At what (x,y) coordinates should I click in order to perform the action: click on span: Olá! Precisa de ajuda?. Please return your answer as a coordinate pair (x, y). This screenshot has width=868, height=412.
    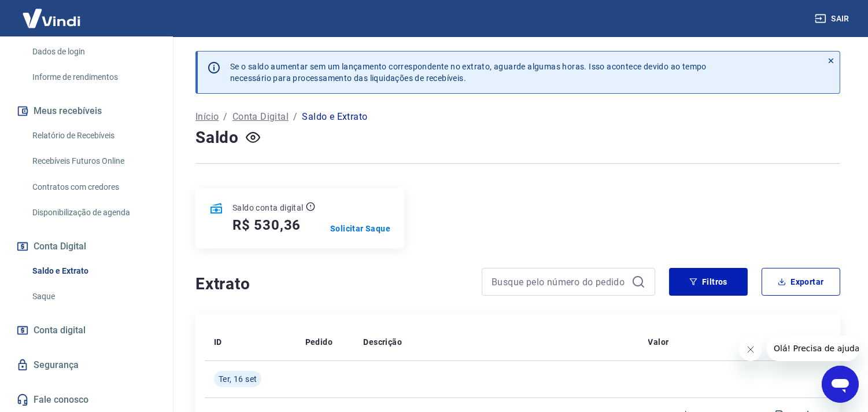
    Looking at the image, I should click on (52, 13).